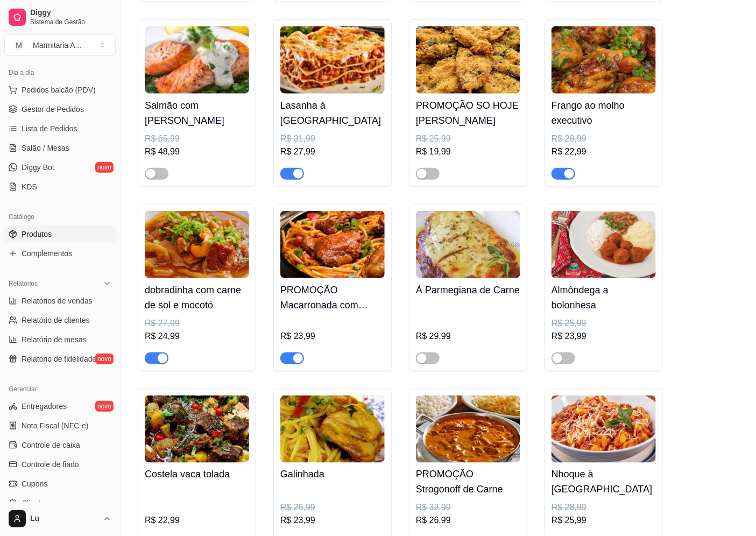  What do you see at coordinates (60, 148) in the screenshot?
I see `a: Salão / Mesas` at bounding box center [60, 148].